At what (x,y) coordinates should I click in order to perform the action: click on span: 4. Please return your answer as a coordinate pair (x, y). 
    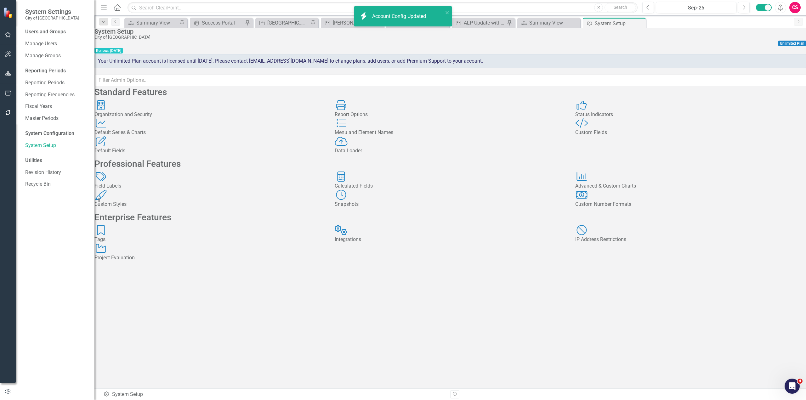
    Looking at the image, I should click on (800, 381).